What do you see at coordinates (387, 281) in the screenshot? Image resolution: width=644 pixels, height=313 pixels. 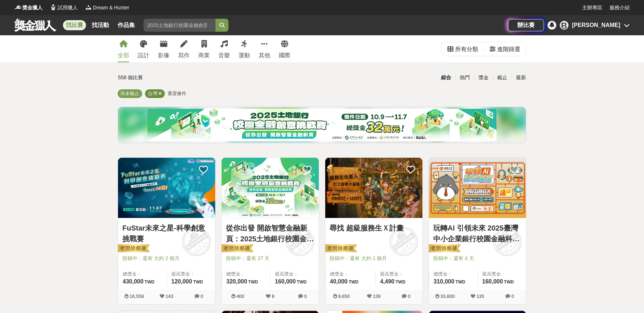 I see `span: 4,490` at bounding box center [387, 281].